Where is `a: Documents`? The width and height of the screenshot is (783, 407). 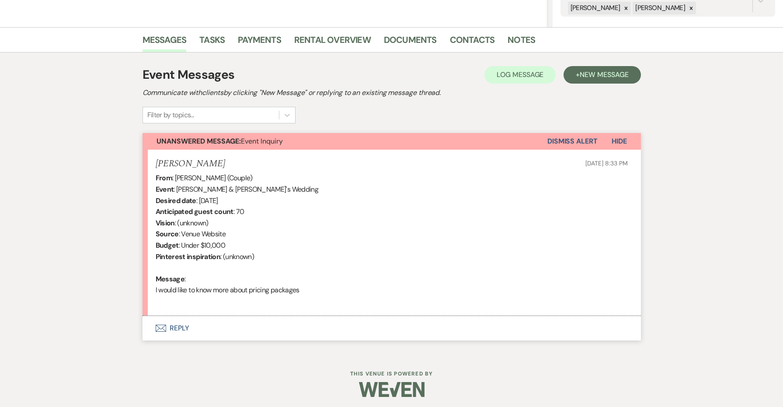
a: Documents is located at coordinates (410, 42).